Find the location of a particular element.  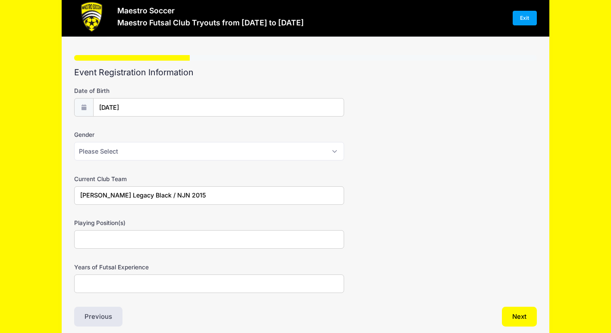

h3: Maestro Soccer is located at coordinates (210, 10).